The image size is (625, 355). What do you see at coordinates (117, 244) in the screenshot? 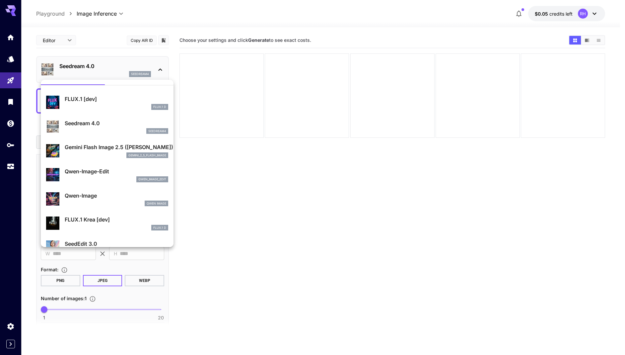
I see `p: SeedEdit 3.0` at bounding box center [117, 244].